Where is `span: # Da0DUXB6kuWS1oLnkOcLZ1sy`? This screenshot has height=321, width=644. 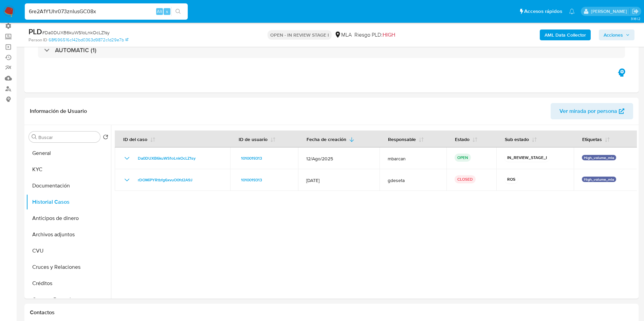
span: # Da0DUXB6kuWS1oLnkOcLZ1sy is located at coordinates (76, 32).